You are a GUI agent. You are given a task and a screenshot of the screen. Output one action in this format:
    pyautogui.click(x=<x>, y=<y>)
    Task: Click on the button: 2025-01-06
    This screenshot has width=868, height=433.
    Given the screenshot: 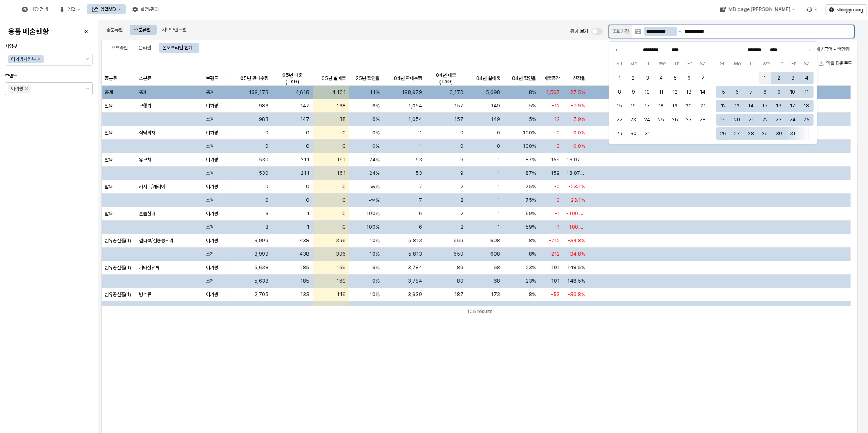 What is the action you would take?
    pyautogui.click(x=737, y=92)
    